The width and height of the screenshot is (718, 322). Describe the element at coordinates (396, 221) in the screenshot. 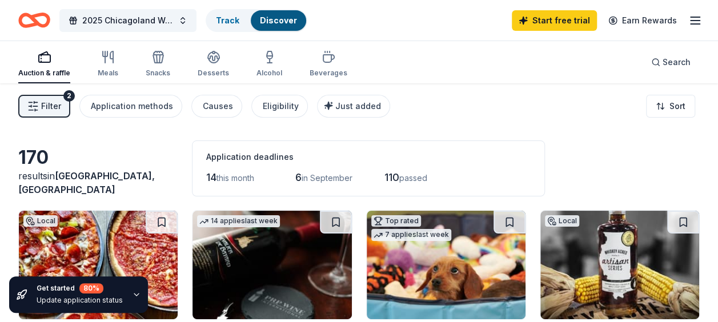

I see `div: Top rated` at that location.